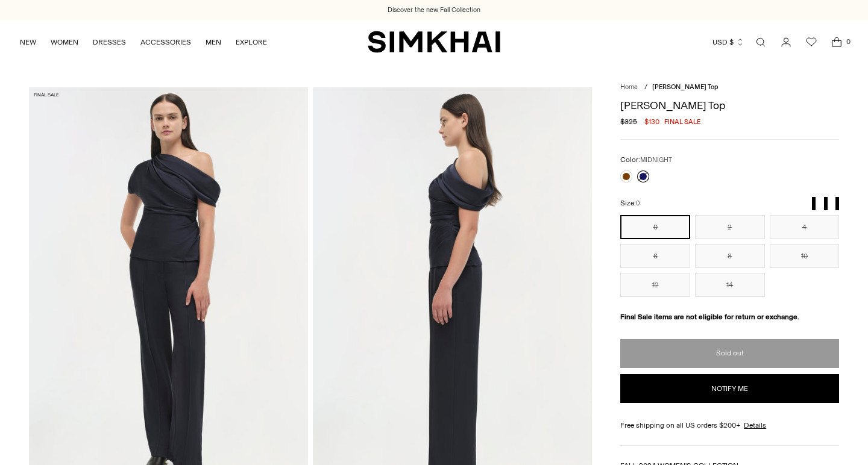 The height and width of the screenshot is (465, 868). Describe the element at coordinates (729, 88) in the screenshot. I see `nav: breadcrumbs` at that location.